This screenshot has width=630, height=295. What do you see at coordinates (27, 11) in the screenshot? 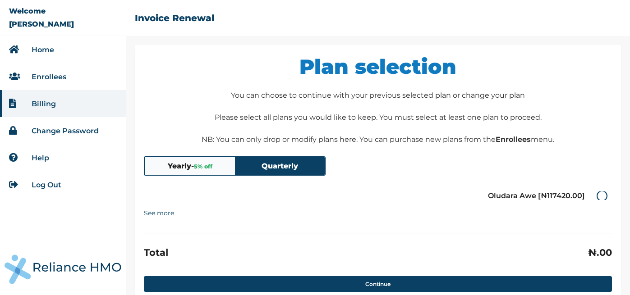
I see `p: Welcome` at bounding box center [27, 11].